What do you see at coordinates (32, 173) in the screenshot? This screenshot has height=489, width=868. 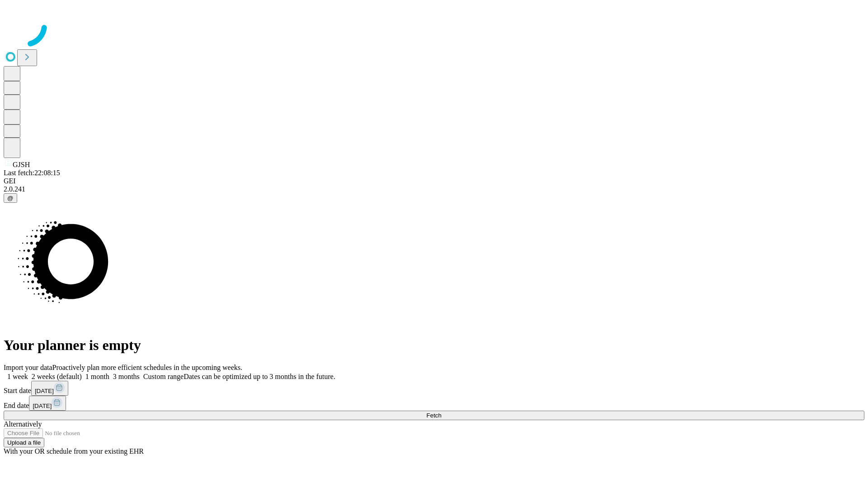 I see `span: Last fetch: 22:08:15` at bounding box center [32, 173].